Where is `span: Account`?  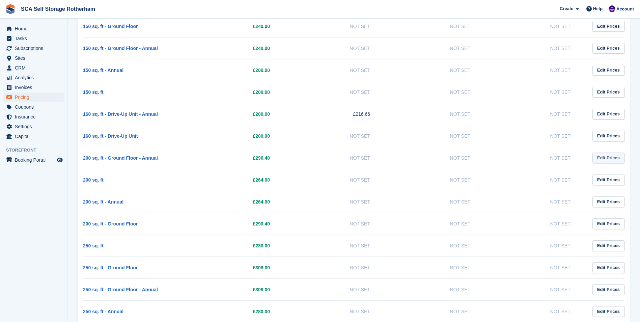 span: Account is located at coordinates (625, 9).